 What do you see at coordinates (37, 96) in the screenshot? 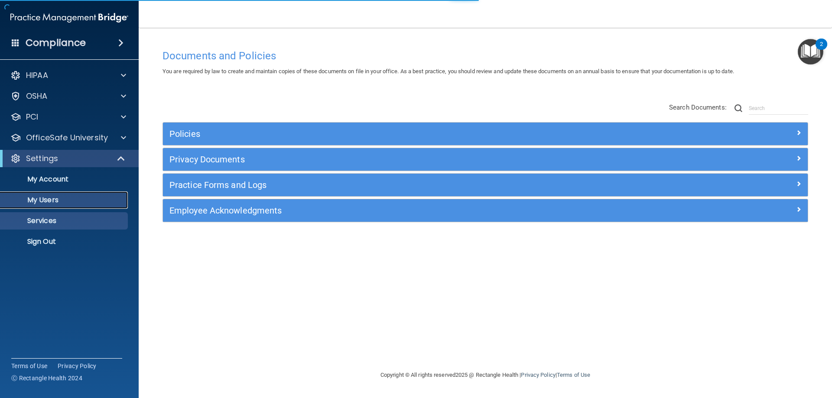
I see `p: OSHA` at bounding box center [37, 96].